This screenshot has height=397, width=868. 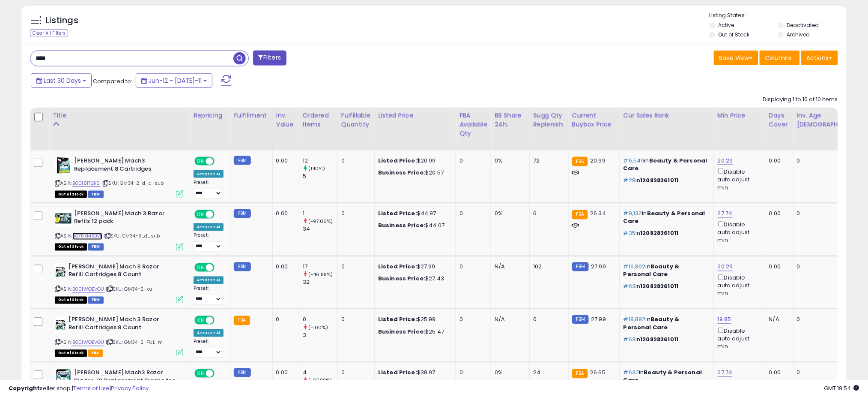 I want to click on div: seller snap | |, so click(x=78, y=388).